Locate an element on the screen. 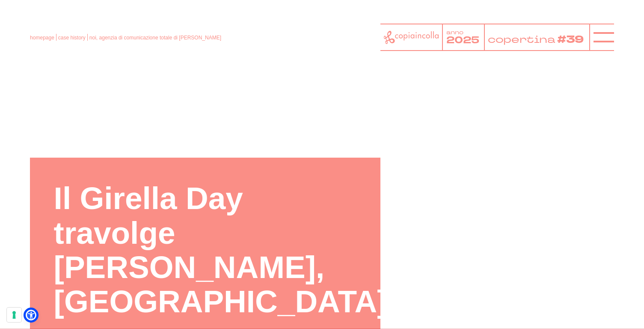 This screenshot has height=329, width=644. a: homepage is located at coordinates (42, 38).